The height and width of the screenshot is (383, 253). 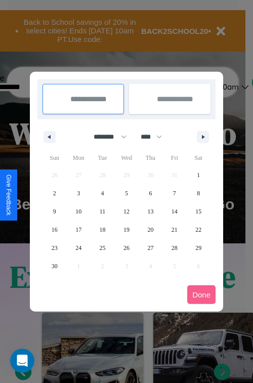 What do you see at coordinates (198, 248) in the screenshot?
I see `button: 29` at bounding box center [198, 248].